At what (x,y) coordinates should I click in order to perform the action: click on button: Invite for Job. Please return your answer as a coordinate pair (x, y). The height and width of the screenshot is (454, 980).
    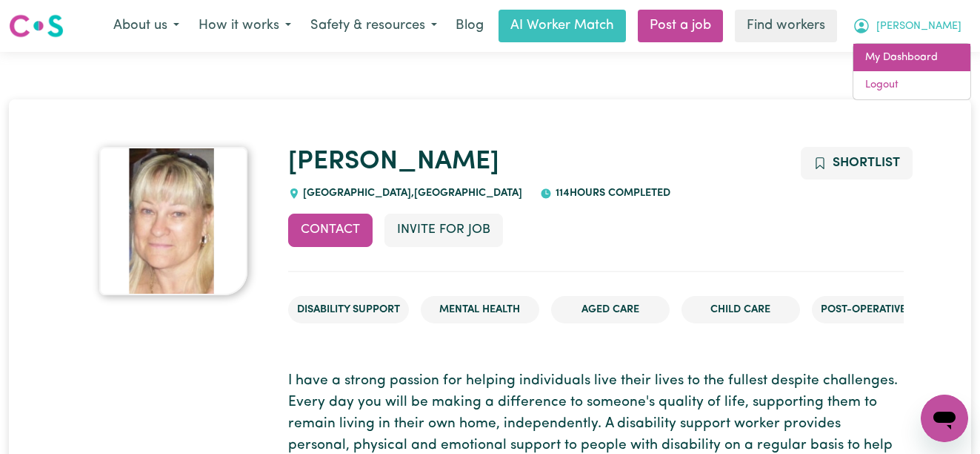
    Looking at the image, I should click on (443, 230).